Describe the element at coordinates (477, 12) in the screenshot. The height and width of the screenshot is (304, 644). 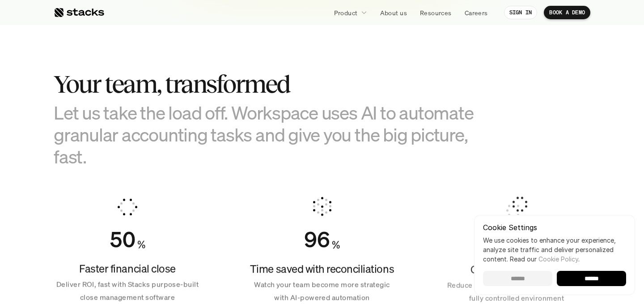
I see `p: Careers` at that location.